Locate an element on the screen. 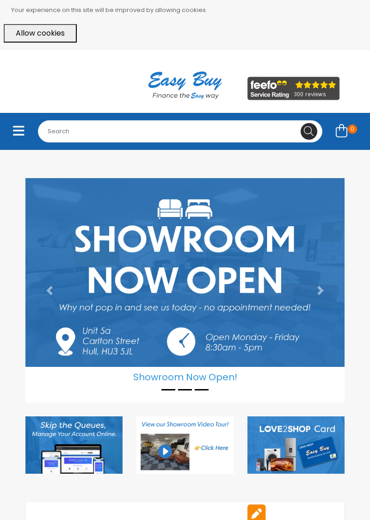 The width and height of the screenshot is (370, 520). img: Easy Buy is located at coordinates (184, 85).